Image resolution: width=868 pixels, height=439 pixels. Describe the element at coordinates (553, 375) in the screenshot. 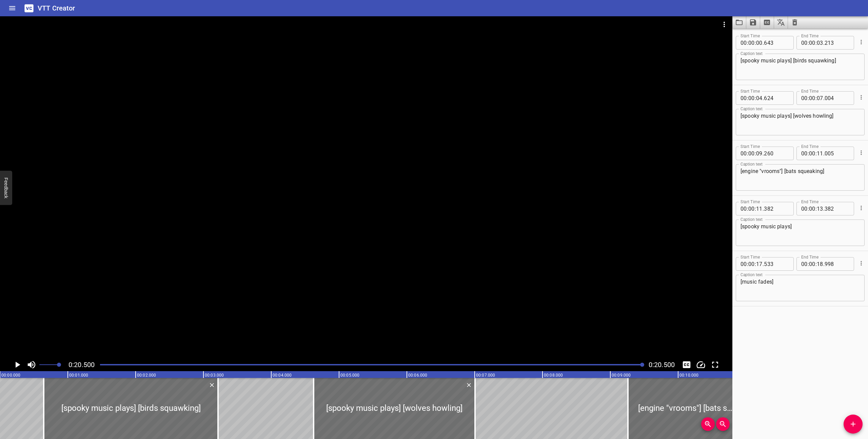

I see `text: 00:08.000` at that location.